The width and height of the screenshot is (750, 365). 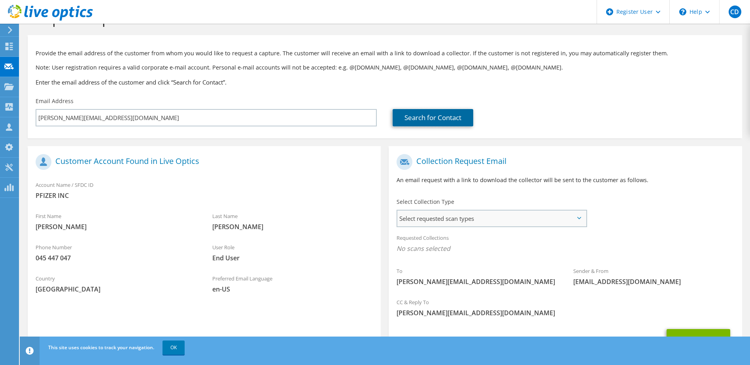 What do you see at coordinates (116, 284) in the screenshot?
I see `div: Country` at bounding box center [116, 284].